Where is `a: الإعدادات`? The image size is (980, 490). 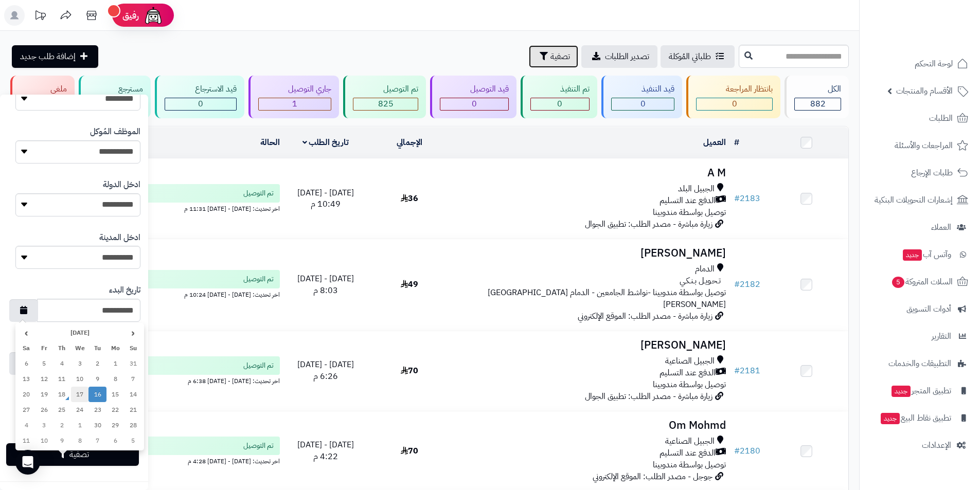
a: الإعدادات is located at coordinates (919, 445).